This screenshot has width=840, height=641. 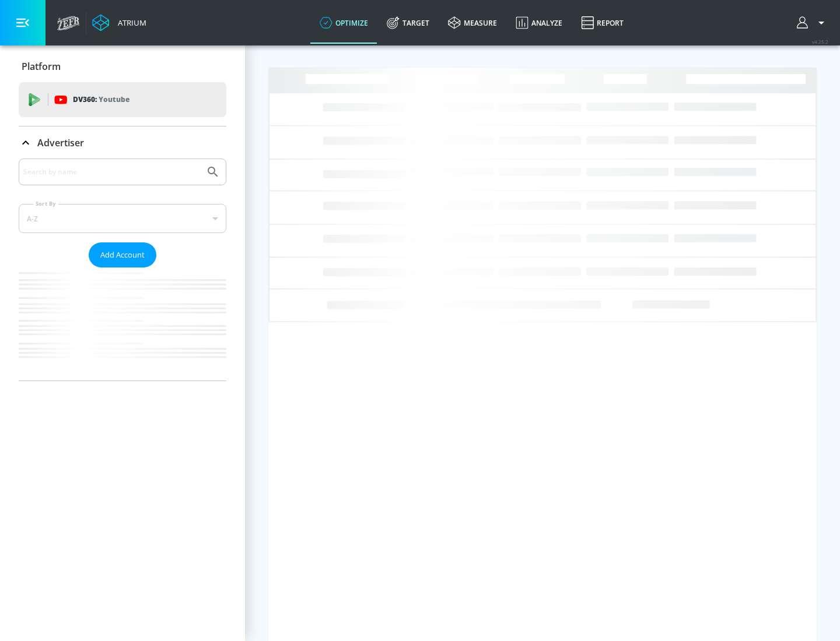 What do you see at coordinates (111, 172) in the screenshot?
I see `input: Search by name` at bounding box center [111, 172].